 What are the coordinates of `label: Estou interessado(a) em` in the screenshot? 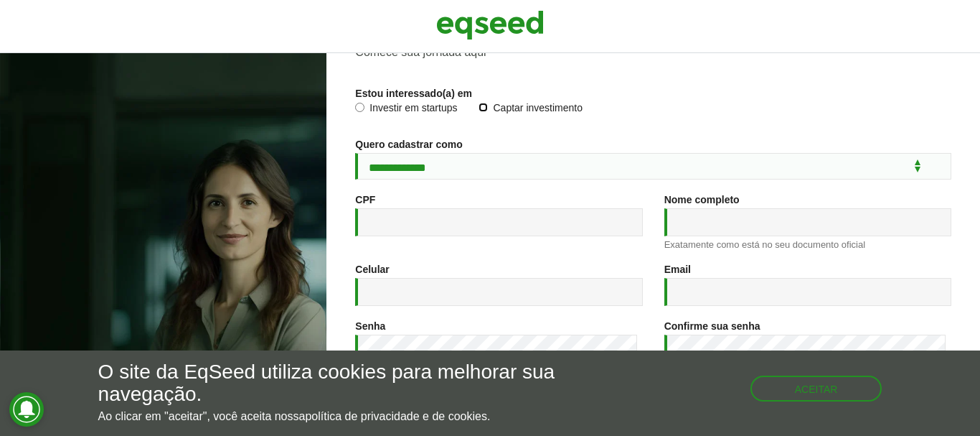 It's located at (413, 94).